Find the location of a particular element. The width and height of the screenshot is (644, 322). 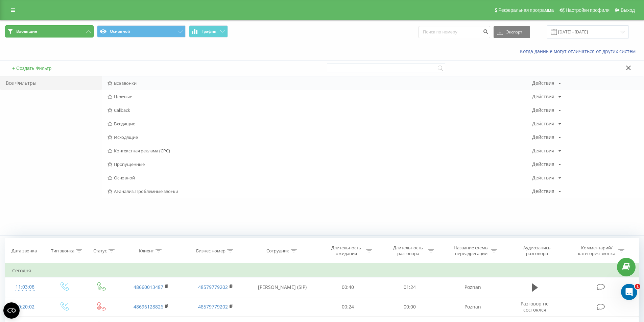

div: Сотрудник is located at coordinates (278, 251).